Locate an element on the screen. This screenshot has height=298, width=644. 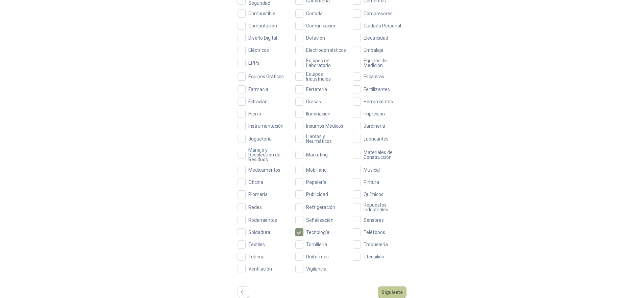
span: Medicamentos is located at coordinates (264, 170).